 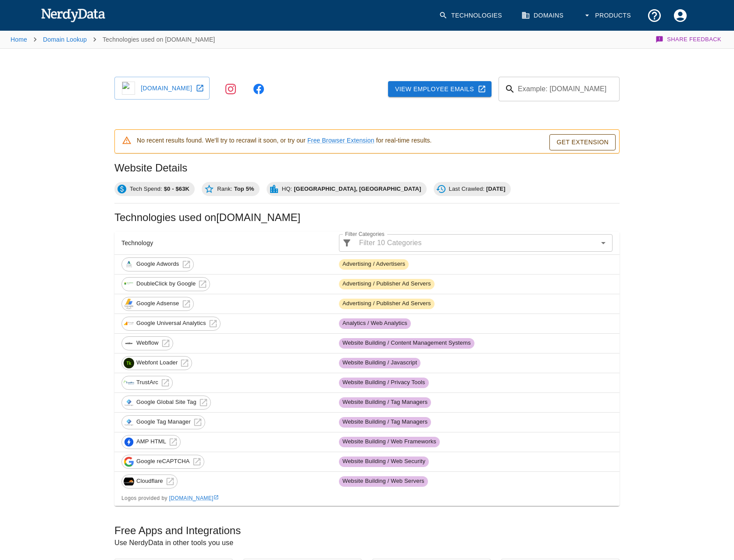 I want to click on span: Last Crawled:, so click(x=477, y=189).